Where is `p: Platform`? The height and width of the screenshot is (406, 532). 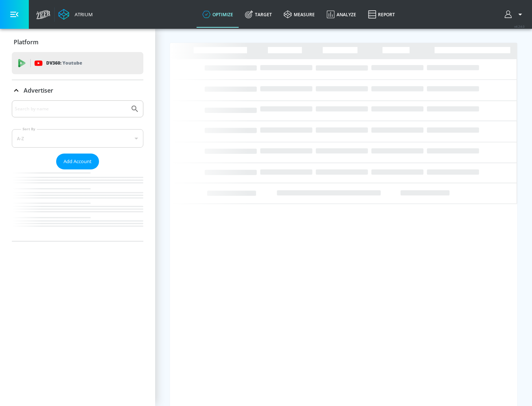 p: Platform is located at coordinates (26, 42).